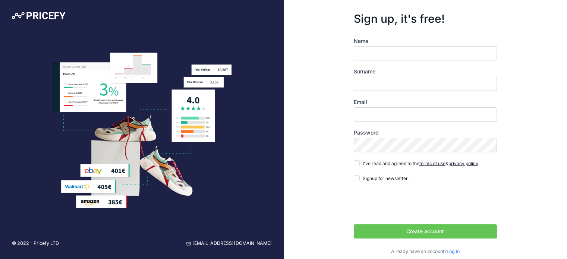 The width and height of the screenshot is (567, 259). Describe the element at coordinates (425, 252) in the screenshot. I see `p: Already have an account?` at that location.